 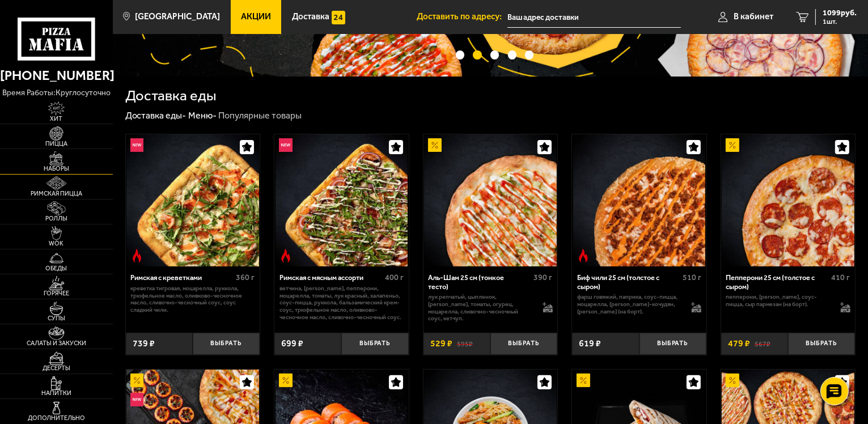 What do you see at coordinates (441, 343) in the screenshot?
I see `span: 529 ₽` at bounding box center [441, 343].